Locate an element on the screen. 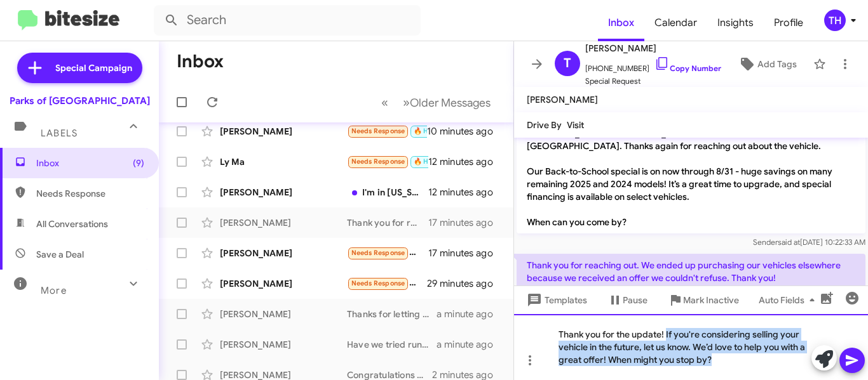 The height and width of the screenshot is (380, 868). span: Add Tags is located at coordinates (777, 64).